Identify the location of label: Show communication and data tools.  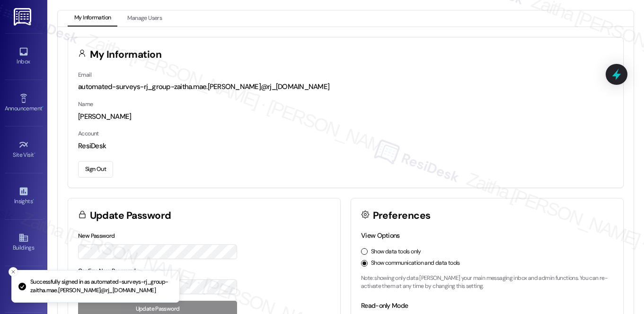
(415, 263).